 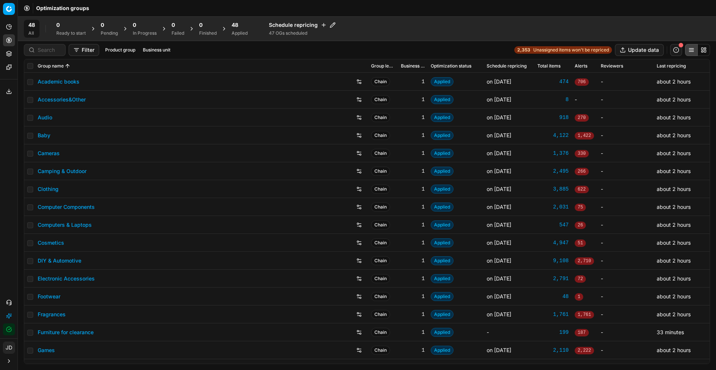 I want to click on span: 622, so click(x=582, y=189).